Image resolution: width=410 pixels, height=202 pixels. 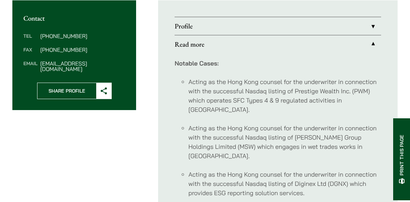 I want to click on h2: Contact, so click(x=74, y=18).